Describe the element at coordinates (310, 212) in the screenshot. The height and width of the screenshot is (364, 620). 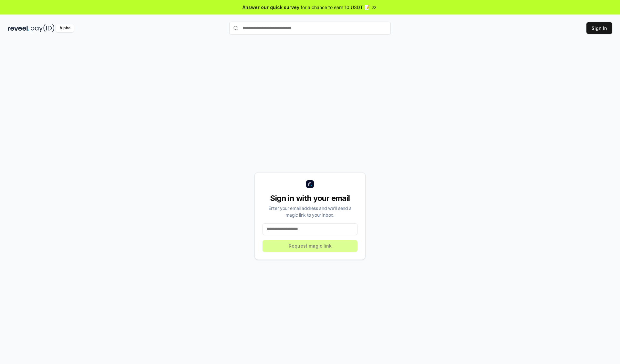
I see `div: Enter your email address and we’ll send a magic link to your inbox.` at that location.